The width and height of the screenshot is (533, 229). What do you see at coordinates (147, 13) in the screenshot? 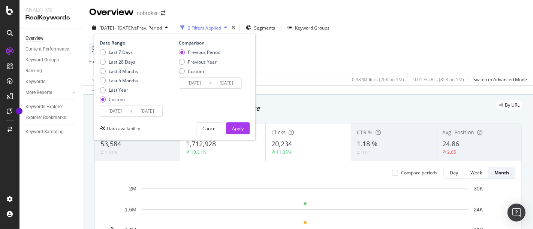
I see `div: nobroker` at bounding box center [147, 13].